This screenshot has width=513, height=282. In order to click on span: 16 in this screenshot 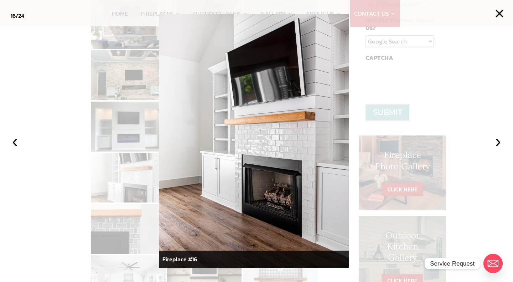, I will do `click(13, 16)`.